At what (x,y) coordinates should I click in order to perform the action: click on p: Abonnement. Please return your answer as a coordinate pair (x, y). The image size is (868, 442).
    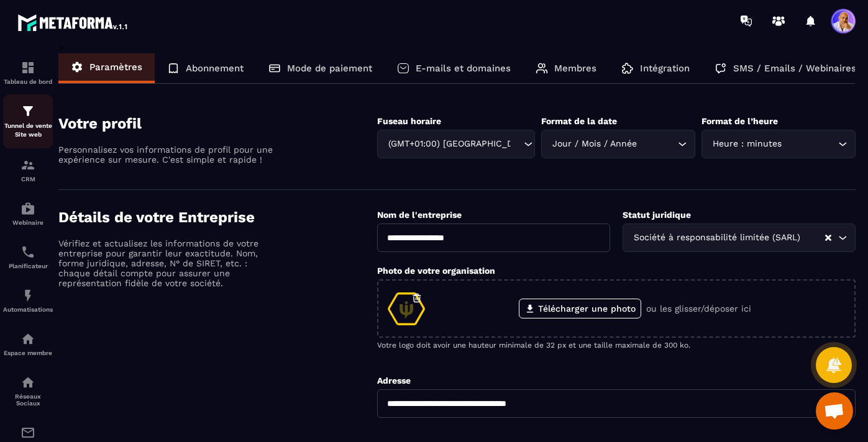
    Looking at the image, I should click on (215, 69).